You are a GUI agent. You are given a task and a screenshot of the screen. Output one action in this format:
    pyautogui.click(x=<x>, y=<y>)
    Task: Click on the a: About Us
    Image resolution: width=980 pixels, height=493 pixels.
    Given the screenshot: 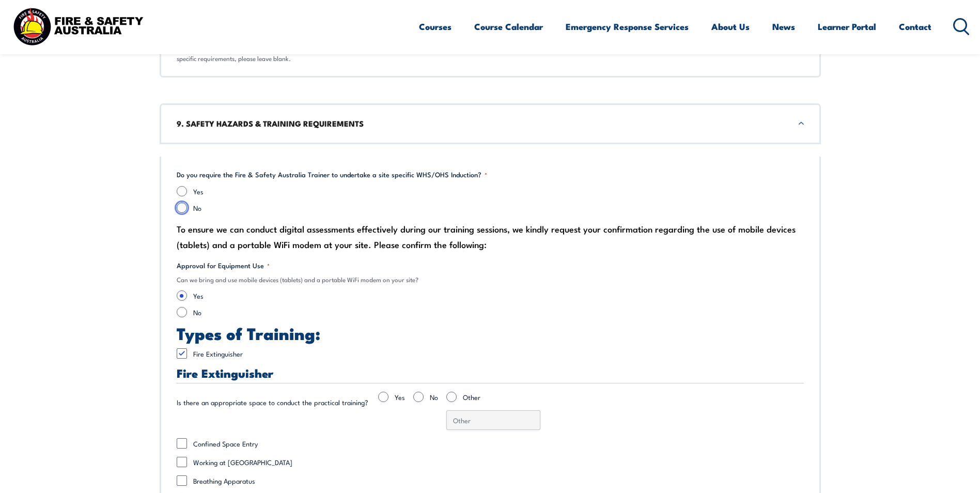 What is the action you would take?
    pyautogui.click(x=730, y=27)
    